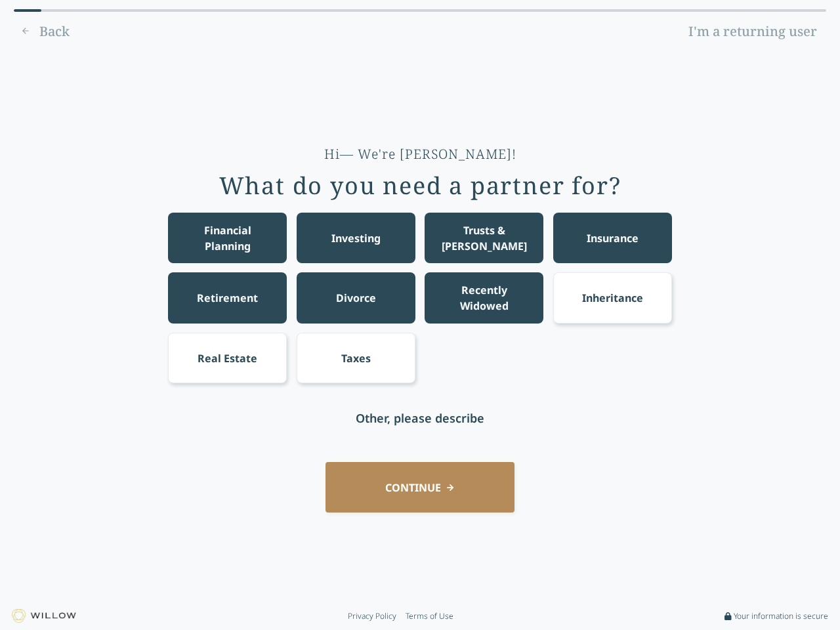 This screenshot has width=840, height=630. What do you see at coordinates (420, 186) in the screenshot?
I see `div: What do you need a partner for?` at bounding box center [420, 186].